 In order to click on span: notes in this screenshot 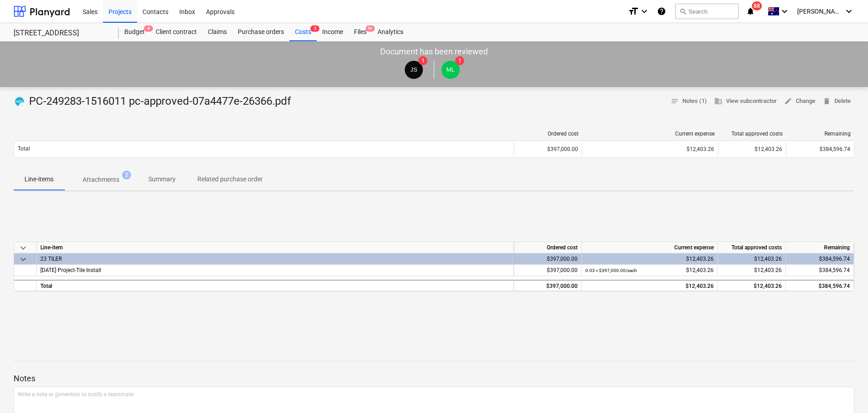, I will do `click(675, 101)`.